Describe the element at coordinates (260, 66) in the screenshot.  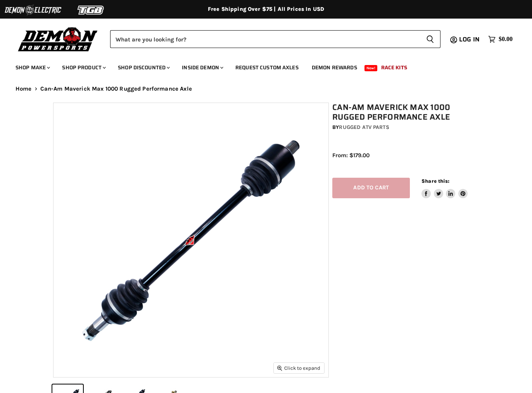
I see `ul: Main menu` at that location.